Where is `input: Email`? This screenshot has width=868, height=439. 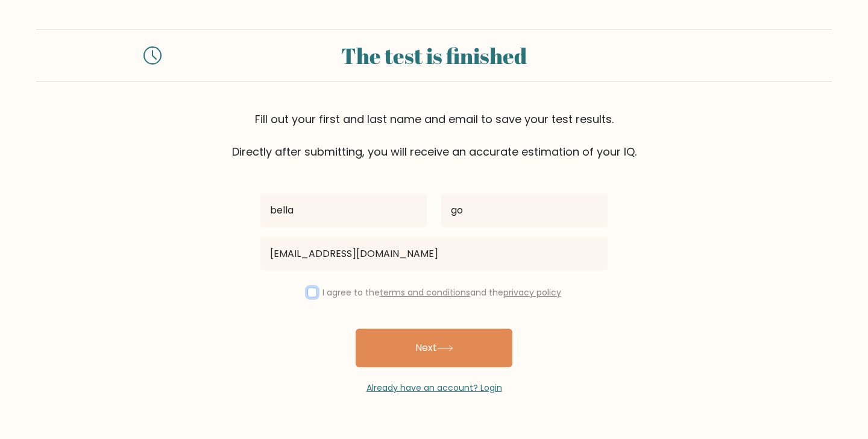
input: Email is located at coordinates (434, 254).